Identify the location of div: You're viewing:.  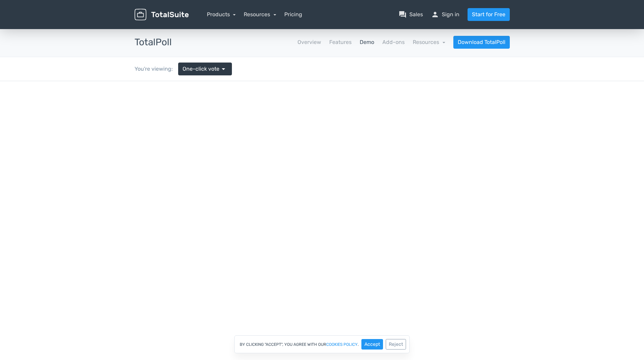
(157, 69).